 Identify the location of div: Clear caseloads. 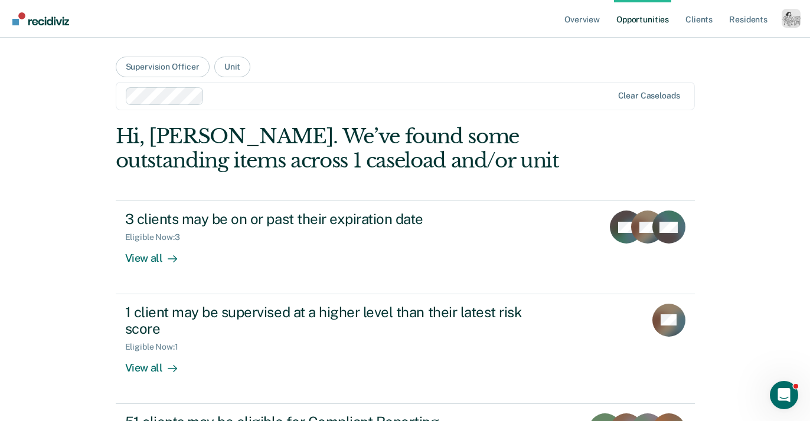
(649, 96).